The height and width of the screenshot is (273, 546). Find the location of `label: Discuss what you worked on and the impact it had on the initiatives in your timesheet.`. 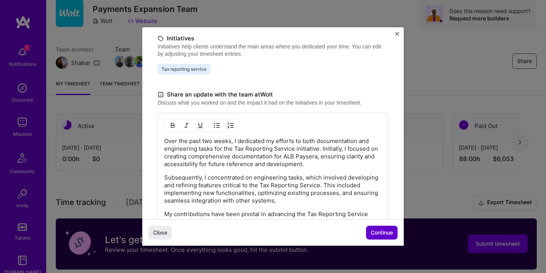

label: Discuss what you worked on and the impact it had on the initiatives in your timesheet. is located at coordinates (273, 103).